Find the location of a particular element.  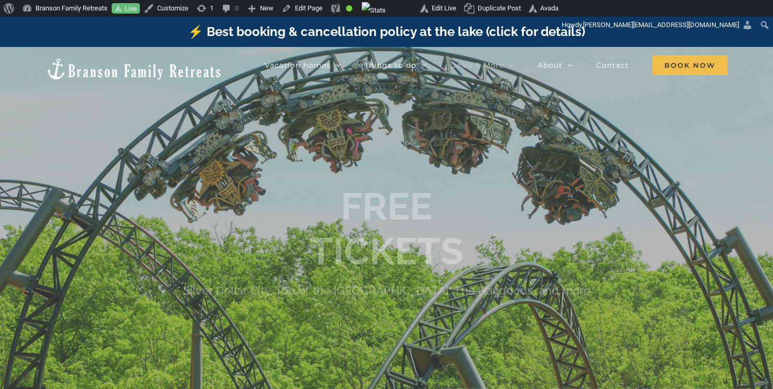

a: Things to do is located at coordinates (395, 65).